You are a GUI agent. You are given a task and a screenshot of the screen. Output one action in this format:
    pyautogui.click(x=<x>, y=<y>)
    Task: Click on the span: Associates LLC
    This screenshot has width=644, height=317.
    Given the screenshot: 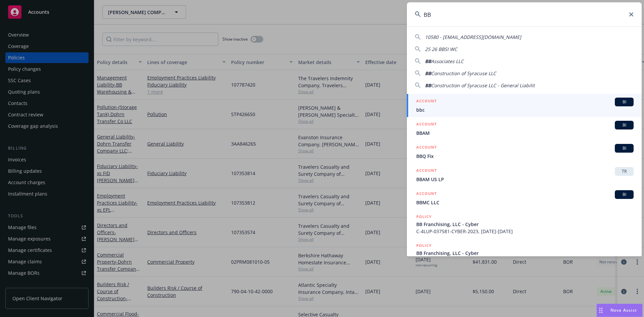 What is the action you would take?
    pyautogui.click(x=447, y=61)
    